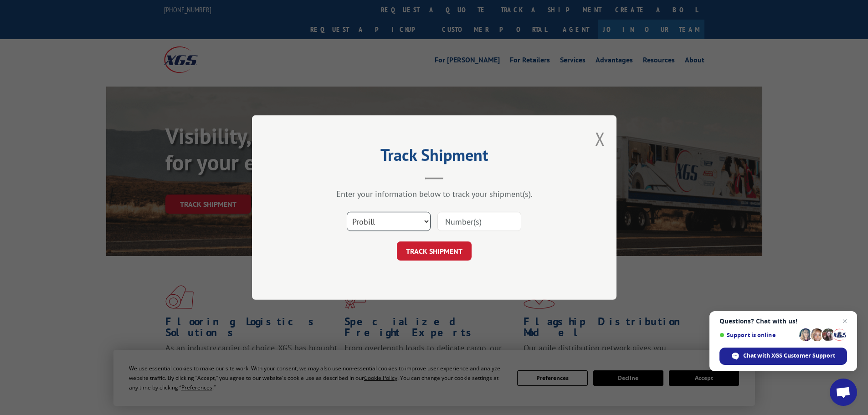 The height and width of the screenshot is (415, 868). What do you see at coordinates (479, 221) in the screenshot?
I see `input: Number(s)` at bounding box center [479, 221].